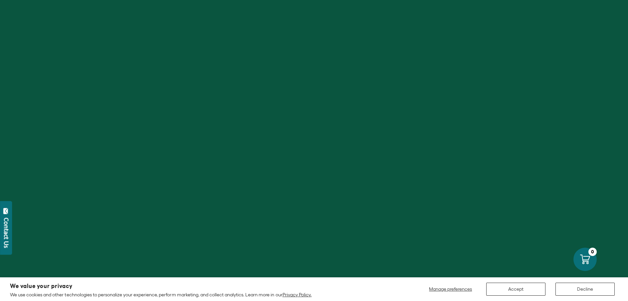 This screenshot has height=301, width=628. I want to click on a: Privacy Policy., so click(297, 294).